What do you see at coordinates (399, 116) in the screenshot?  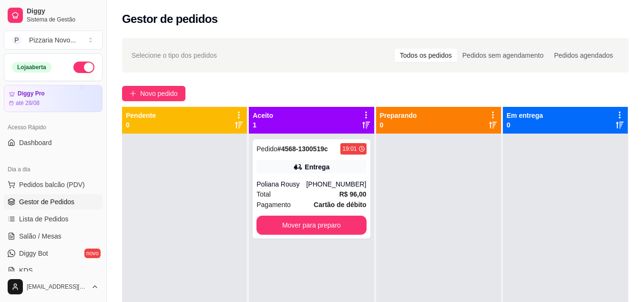 I see `p: Preparando` at bounding box center [399, 116].